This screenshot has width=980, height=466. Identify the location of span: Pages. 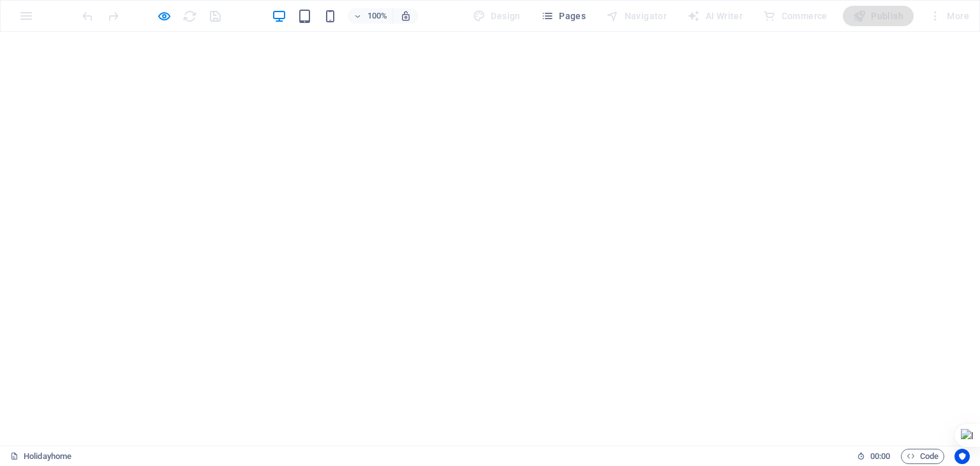
(563, 16).